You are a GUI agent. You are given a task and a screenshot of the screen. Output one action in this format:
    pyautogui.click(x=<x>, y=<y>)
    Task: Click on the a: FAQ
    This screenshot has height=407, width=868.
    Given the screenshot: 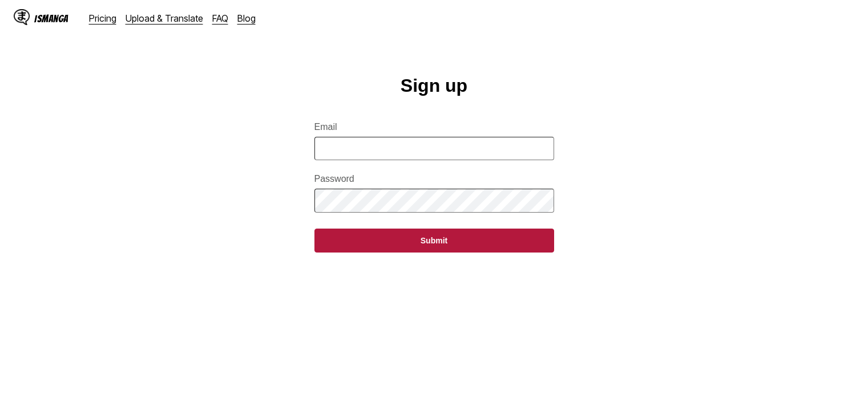 What is the action you would take?
    pyautogui.click(x=221, y=18)
    